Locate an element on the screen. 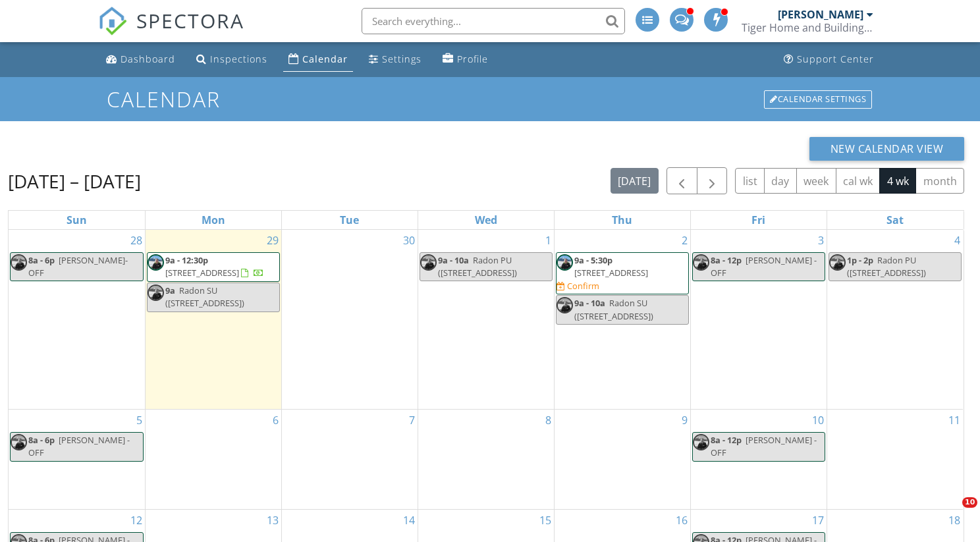 The image size is (980, 542). div: Inspections is located at coordinates (238, 59).